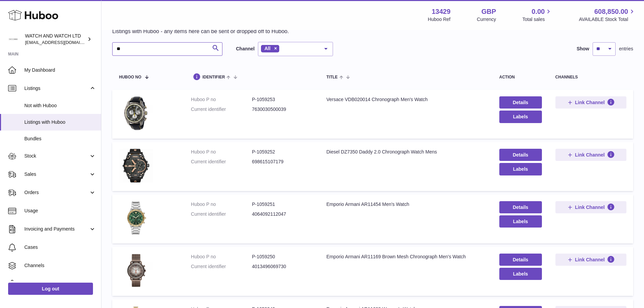 The image size is (644, 308). I want to click on p: Listings with Huboo - any items here can be sent or dropped off to Huboo., so click(200, 31).